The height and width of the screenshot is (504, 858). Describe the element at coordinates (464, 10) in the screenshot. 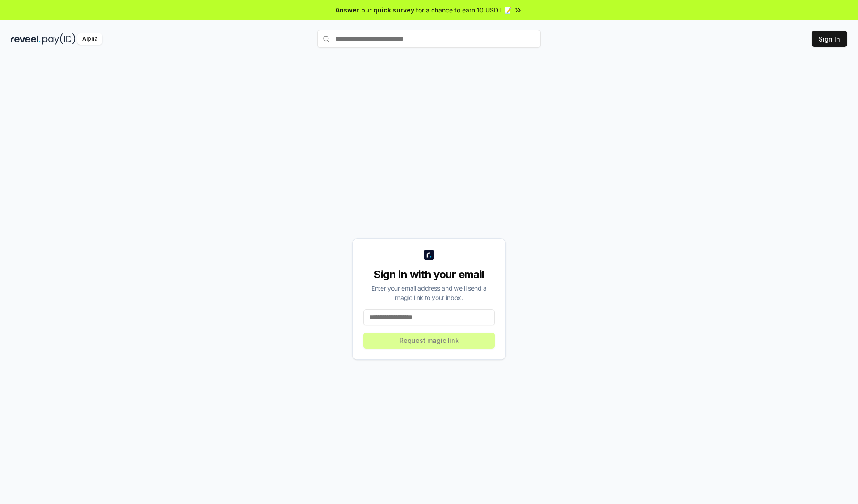

I see `span: for a chance to earn 10 USDT 📝` at that location.